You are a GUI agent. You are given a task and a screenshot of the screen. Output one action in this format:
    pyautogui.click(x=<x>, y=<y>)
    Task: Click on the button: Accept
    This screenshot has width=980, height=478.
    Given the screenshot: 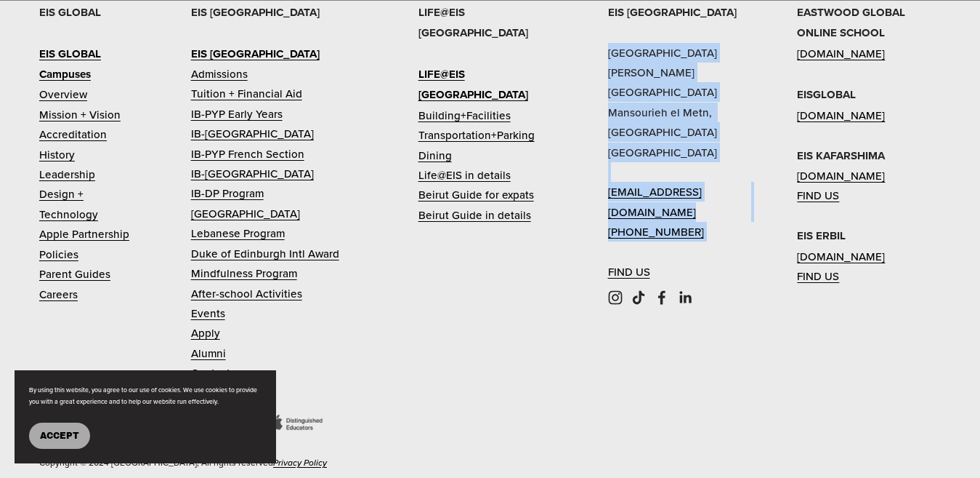 What is the action you would take?
    pyautogui.click(x=60, y=436)
    